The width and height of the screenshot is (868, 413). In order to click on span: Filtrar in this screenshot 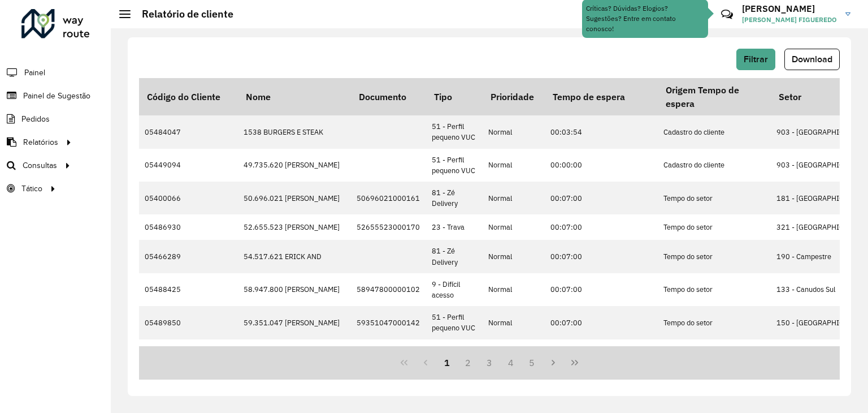, I will do `click(756, 59)`.